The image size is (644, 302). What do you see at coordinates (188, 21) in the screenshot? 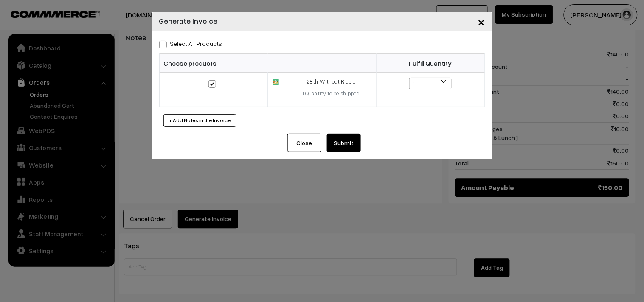
I see `h4: Generate Invoice` at bounding box center [188, 21].